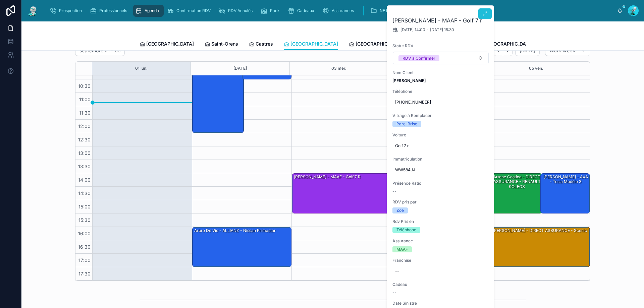 Image resolution: width=644 pixels, height=308 pixels. What do you see at coordinates (440, 241) in the screenshot?
I see `span: Assurance` at bounding box center [440, 241].